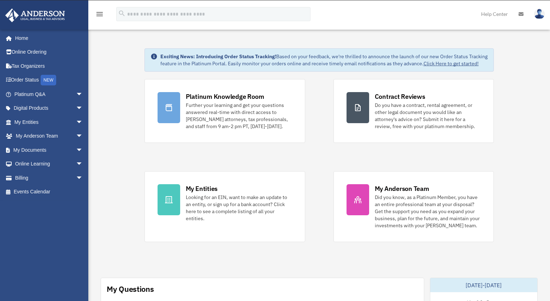  I want to click on a: Platinum Knowledge Room Further your learning and get your questions answered real-time with dire..., so click(225, 111).